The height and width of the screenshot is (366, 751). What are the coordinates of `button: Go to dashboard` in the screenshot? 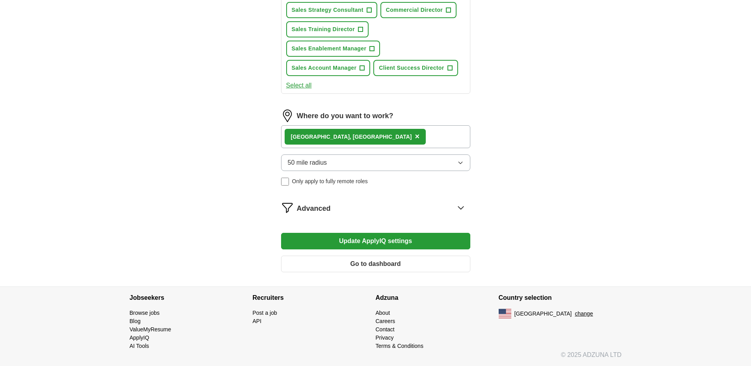 It's located at (376, 264).